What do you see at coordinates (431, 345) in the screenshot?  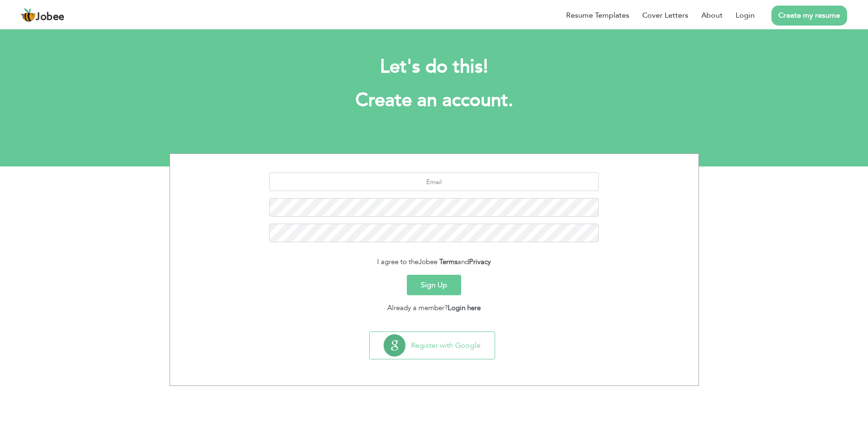 I see `button: Register with Google` at bounding box center [431, 345].